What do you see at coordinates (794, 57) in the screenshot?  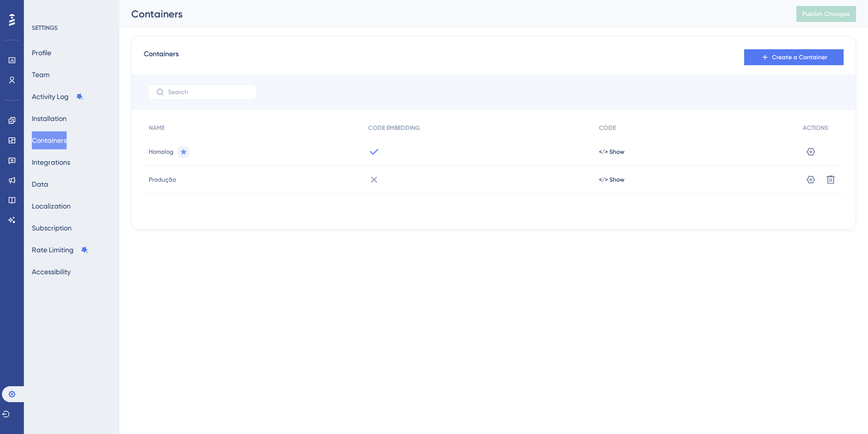 I see `button: Create a Container` at bounding box center [794, 57].